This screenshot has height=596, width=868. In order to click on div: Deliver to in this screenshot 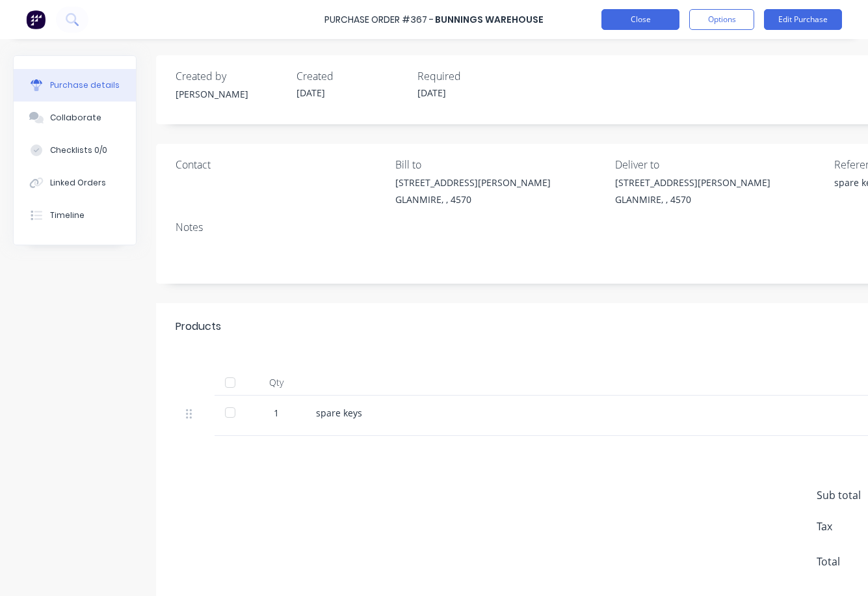, I will do `click(720, 165)`.